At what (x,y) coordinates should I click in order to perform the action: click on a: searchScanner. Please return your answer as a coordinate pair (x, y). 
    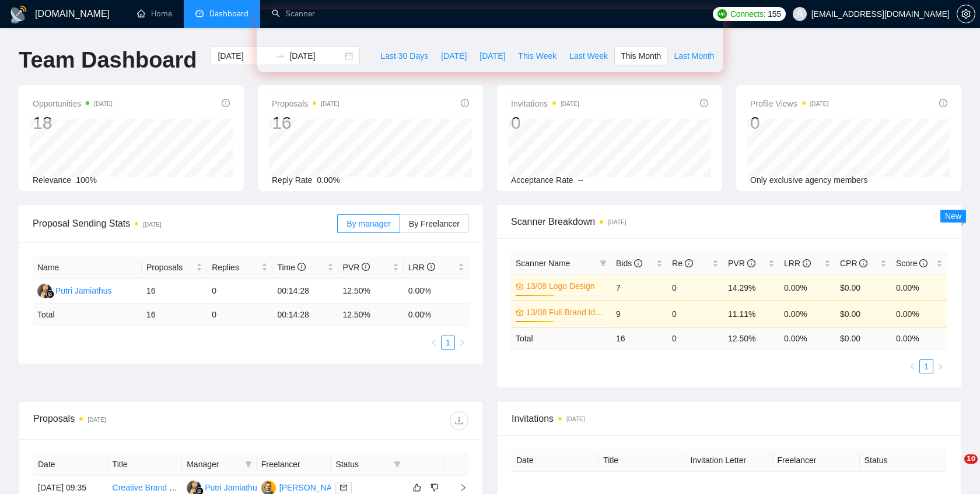
    Looking at the image, I should click on (294, 13).